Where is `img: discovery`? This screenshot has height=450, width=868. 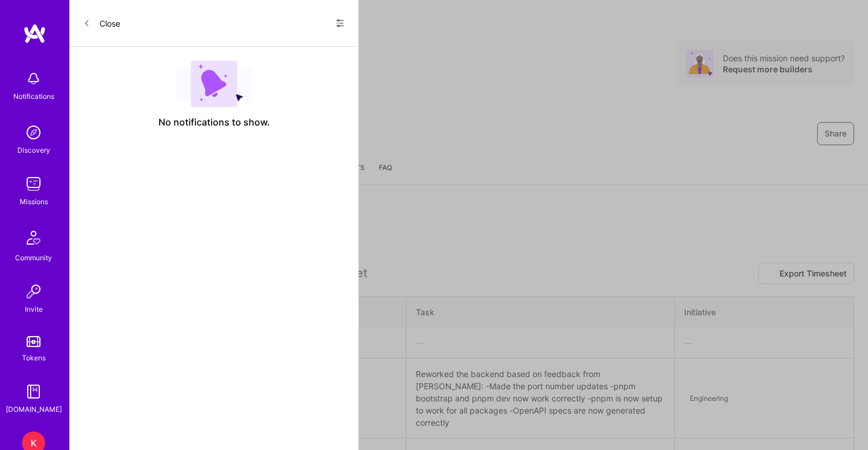
img: discovery is located at coordinates (34, 132).